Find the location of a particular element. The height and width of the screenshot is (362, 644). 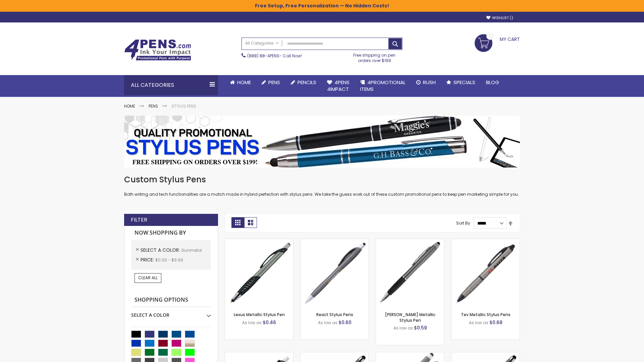

a: Rush is located at coordinates (426, 83).